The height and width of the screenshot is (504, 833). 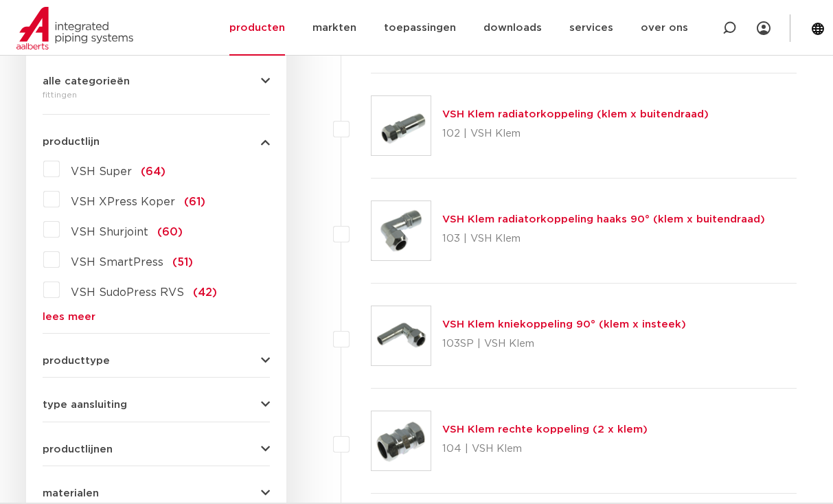 What do you see at coordinates (153, 171) in the screenshot?
I see `span: (64)` at bounding box center [153, 171].